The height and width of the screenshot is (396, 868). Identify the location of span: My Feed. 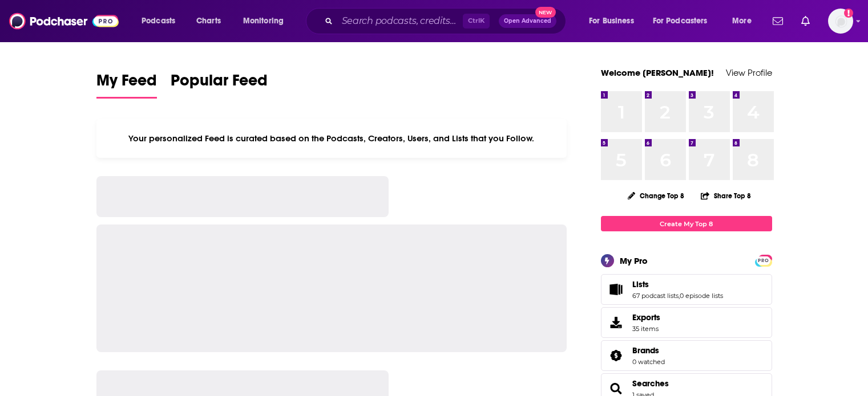
(127, 84).